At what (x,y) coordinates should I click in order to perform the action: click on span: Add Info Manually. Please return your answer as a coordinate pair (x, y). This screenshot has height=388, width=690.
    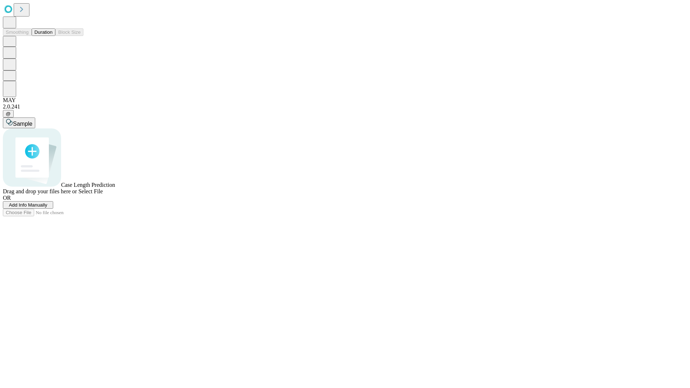
    Looking at the image, I should click on (28, 205).